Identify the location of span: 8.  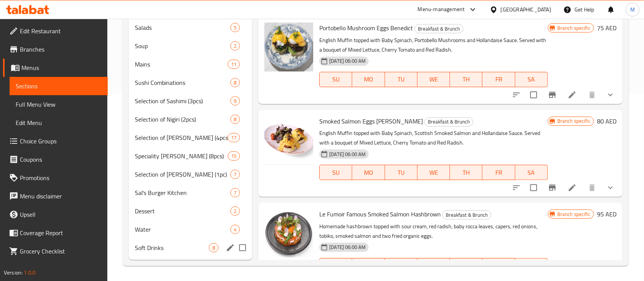
(235, 83).